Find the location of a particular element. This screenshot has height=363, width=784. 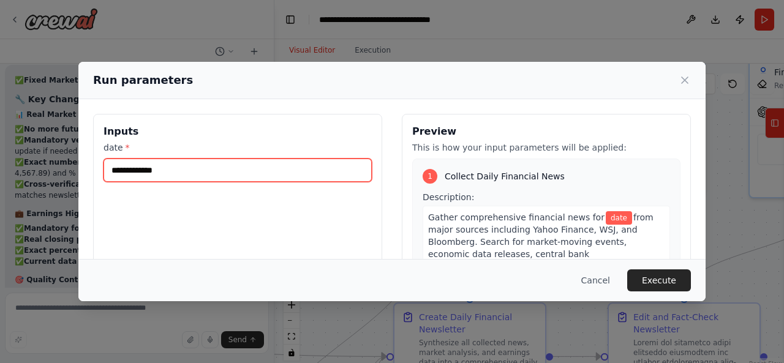

label: date is located at coordinates (238, 148).